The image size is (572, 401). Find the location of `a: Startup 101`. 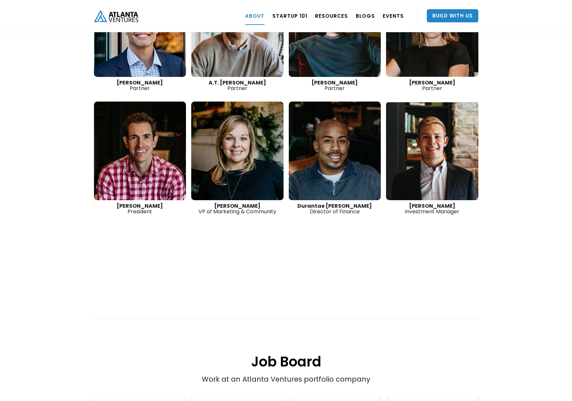

a: Startup 101 is located at coordinates (290, 16).